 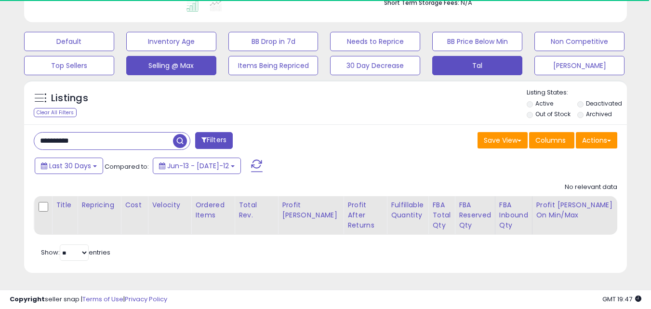 What do you see at coordinates (502, 140) in the screenshot?
I see `button: Save View` at bounding box center [502, 140].